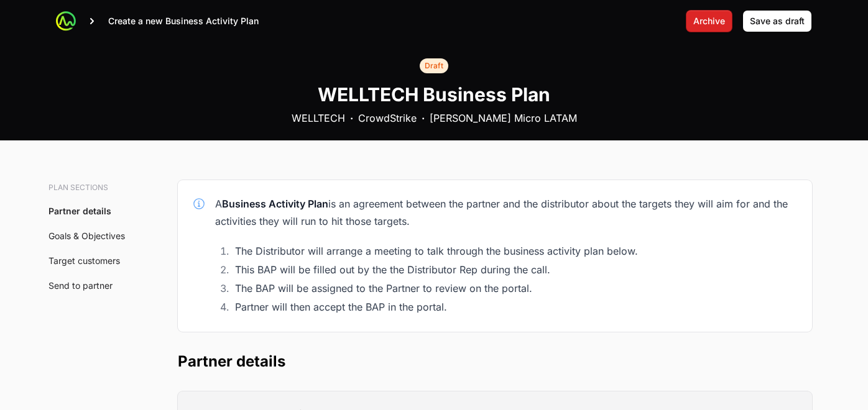 The height and width of the screenshot is (410, 868). Describe the element at coordinates (709, 21) in the screenshot. I see `button: Archive` at that location.